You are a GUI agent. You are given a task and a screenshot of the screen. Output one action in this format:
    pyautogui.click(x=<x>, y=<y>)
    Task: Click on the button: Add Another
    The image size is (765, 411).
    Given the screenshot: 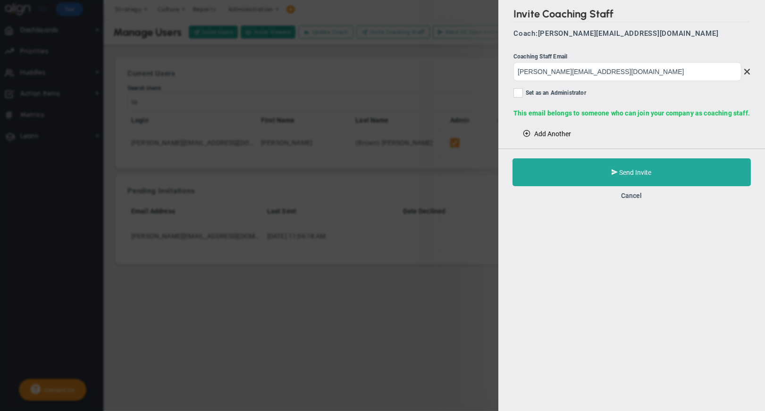 What is the action you would take?
    pyautogui.click(x=547, y=133)
    